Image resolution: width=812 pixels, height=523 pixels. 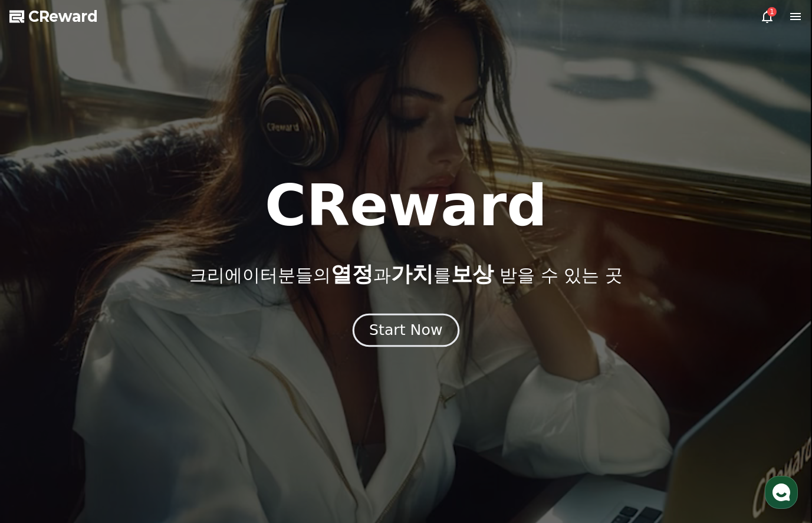 What do you see at coordinates (115, 397) in the screenshot?
I see `span: 대화` at bounding box center [115, 397].